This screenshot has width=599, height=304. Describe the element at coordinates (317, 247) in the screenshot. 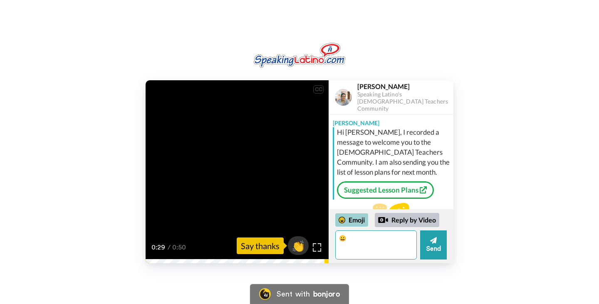

I see `img: Full screen` at that location.